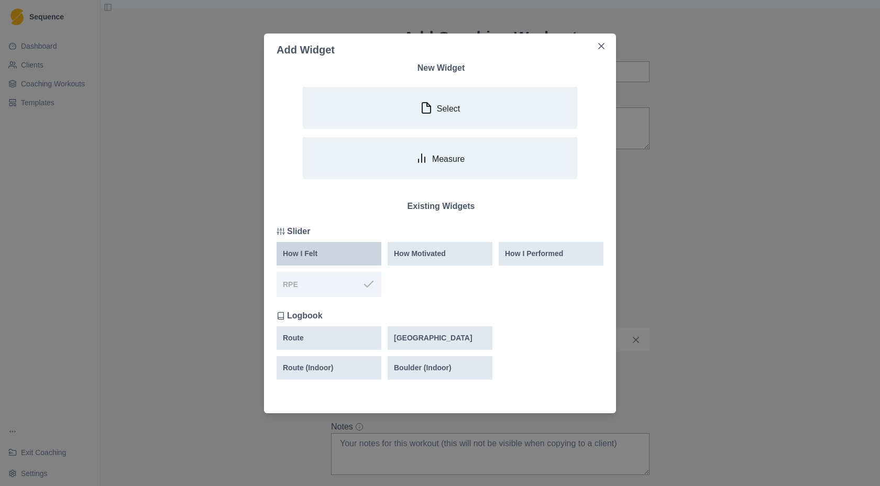 Image resolution: width=880 pixels, height=486 pixels. What do you see at coordinates (299, 232) in the screenshot?
I see `p: Slider` at bounding box center [299, 232].